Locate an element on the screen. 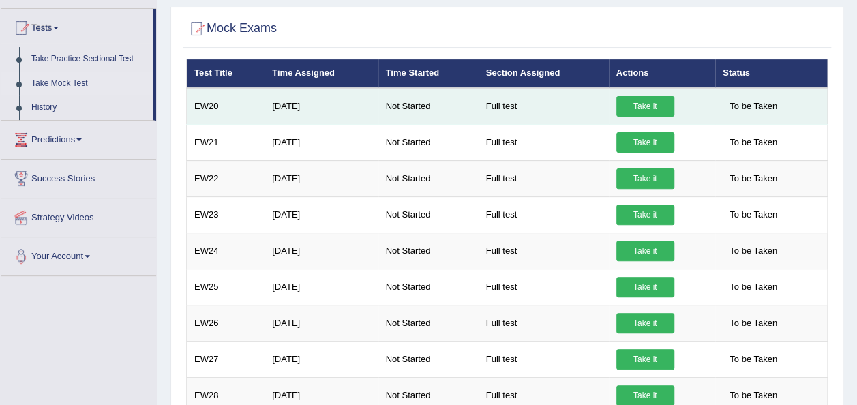  th: Actions is located at coordinates (662, 74).